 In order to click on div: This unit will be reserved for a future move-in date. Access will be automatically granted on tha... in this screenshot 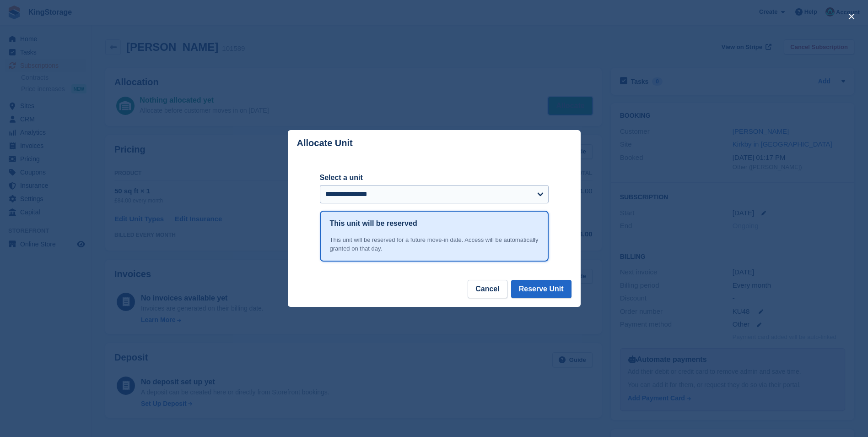, I will do `click(434, 244)`.